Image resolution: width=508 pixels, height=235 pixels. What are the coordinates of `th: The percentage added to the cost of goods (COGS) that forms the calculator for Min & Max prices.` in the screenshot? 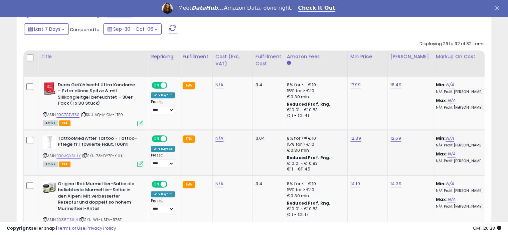 It's located at (465, 64).